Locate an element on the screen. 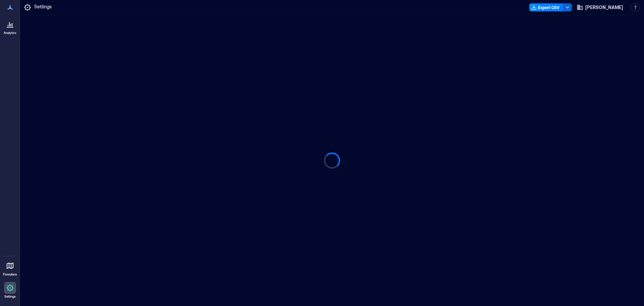 This screenshot has height=306, width=644. a: Floorplans is located at coordinates (10, 268).